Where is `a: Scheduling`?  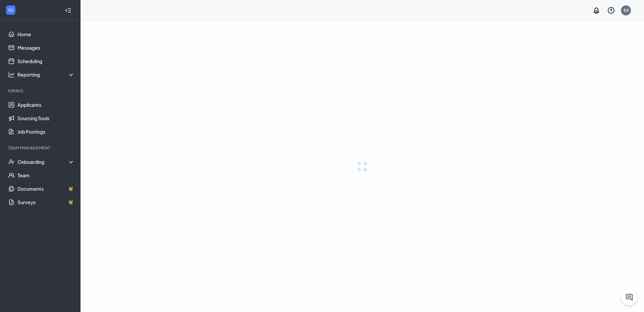
a: Scheduling is located at coordinates (46, 61).